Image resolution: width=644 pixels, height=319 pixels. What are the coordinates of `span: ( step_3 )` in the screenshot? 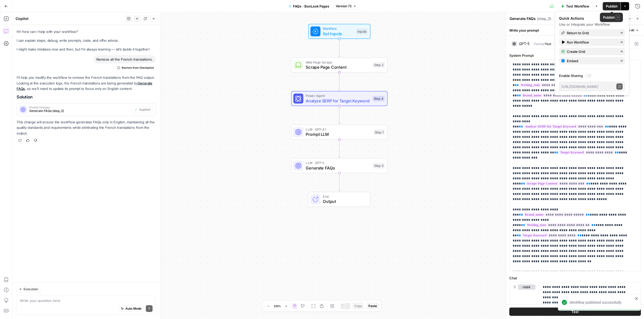 It's located at (544, 19).